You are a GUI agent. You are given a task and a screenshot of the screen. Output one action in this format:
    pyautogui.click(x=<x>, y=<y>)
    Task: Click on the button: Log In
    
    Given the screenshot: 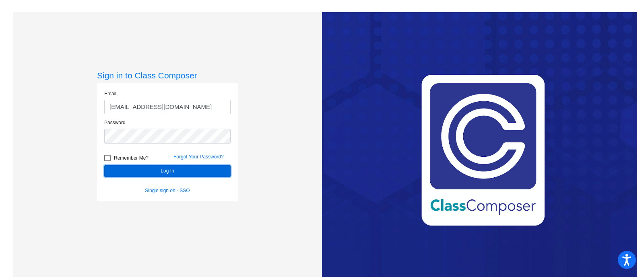 What is the action you would take?
    pyautogui.click(x=167, y=171)
    